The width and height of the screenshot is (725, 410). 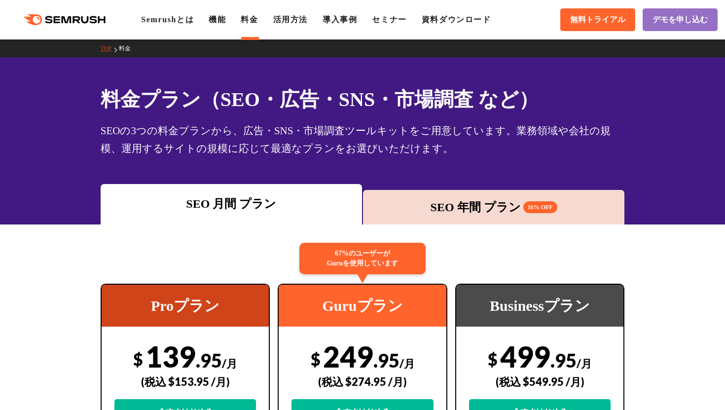 I want to click on div: Guruプラン, so click(x=362, y=305).